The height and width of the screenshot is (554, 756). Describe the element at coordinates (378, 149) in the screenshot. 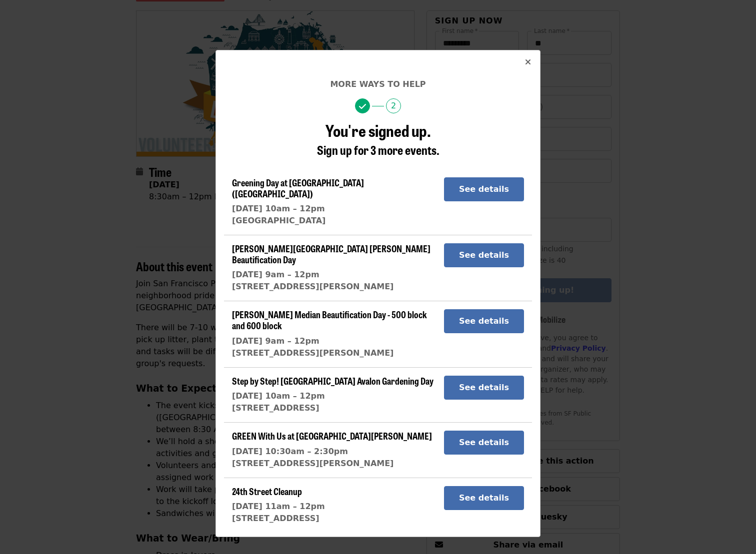

I see `span: Sign up for 3 more events.` at that location.